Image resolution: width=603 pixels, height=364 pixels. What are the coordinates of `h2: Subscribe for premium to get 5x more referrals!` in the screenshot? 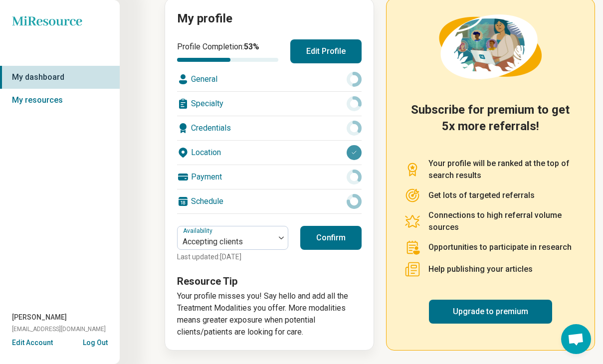 It's located at (491, 124).